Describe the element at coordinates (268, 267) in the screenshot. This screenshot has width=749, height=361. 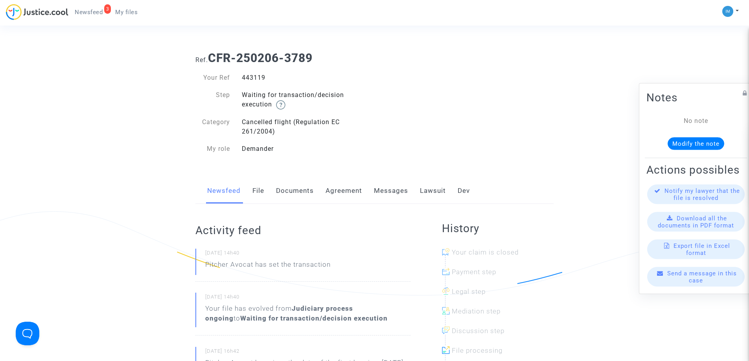
I see `p: Pitcher Avocat has set the transaction` at that location.